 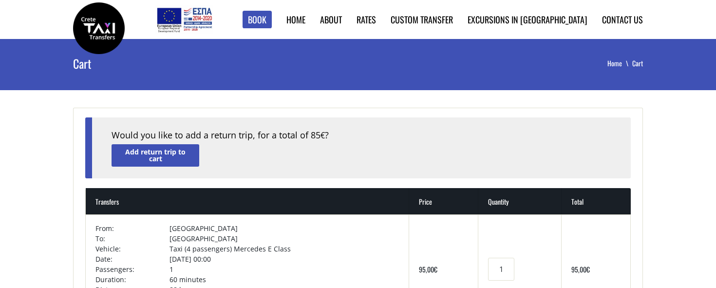 What do you see at coordinates (133, 259) in the screenshot?
I see `td: Date:` at bounding box center [133, 259].